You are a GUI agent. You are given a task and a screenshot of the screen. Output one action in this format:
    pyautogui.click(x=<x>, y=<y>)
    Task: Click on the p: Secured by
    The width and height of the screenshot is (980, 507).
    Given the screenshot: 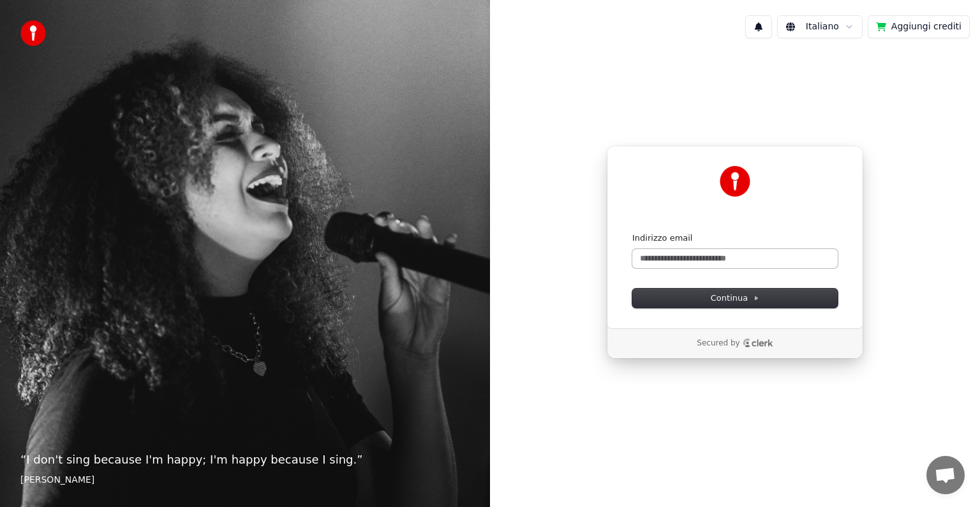 What is the action you would take?
    pyautogui.click(x=718, y=344)
    